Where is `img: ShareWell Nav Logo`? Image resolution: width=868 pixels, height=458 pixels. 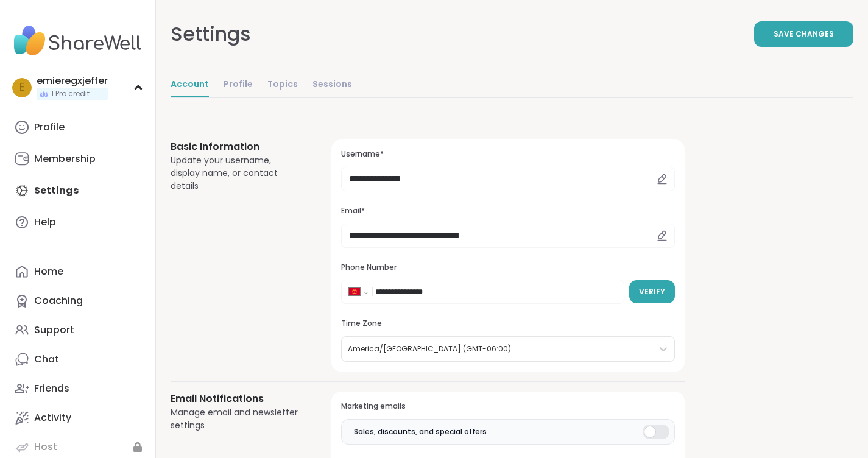
img: ShareWell Nav Logo is located at coordinates (77, 41).